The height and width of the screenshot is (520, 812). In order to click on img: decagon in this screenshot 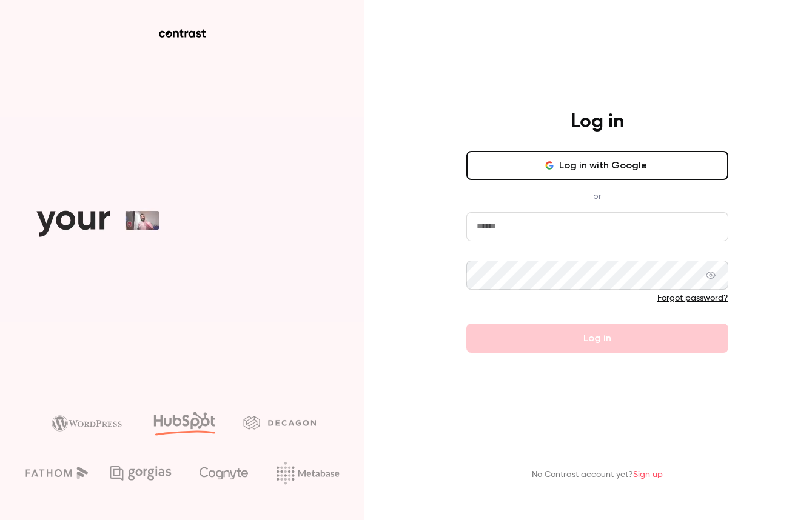, I will do `click(279, 423)`.